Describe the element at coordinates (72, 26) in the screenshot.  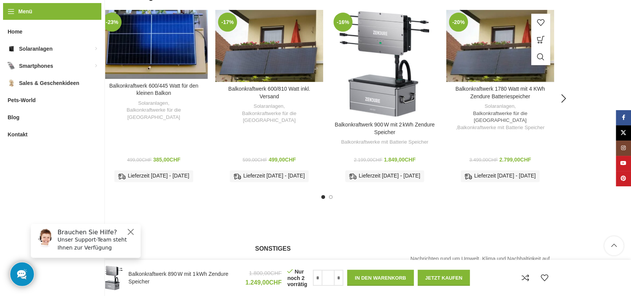
I see `p: Unser Support-Team steht Ihnen zur Verfügung` at that location.